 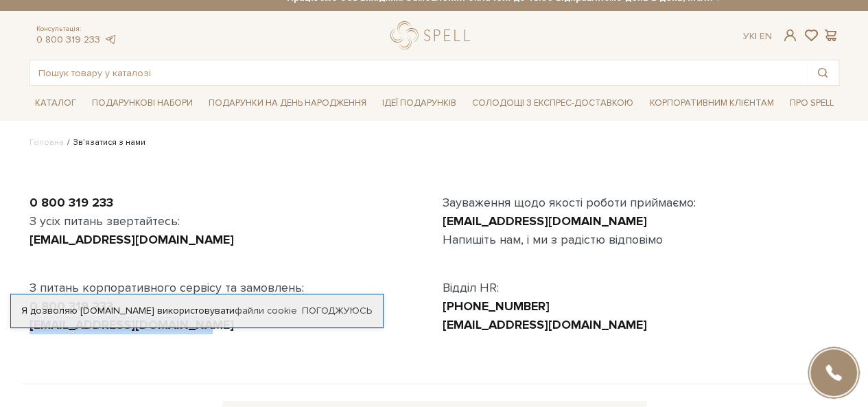 What do you see at coordinates (640, 264) in the screenshot?
I see `div: Зауваження щодо якості роботи приймаємо: Напишіть нам, і ми з радістю відповімо Відділ HR:` at bounding box center [640, 264].